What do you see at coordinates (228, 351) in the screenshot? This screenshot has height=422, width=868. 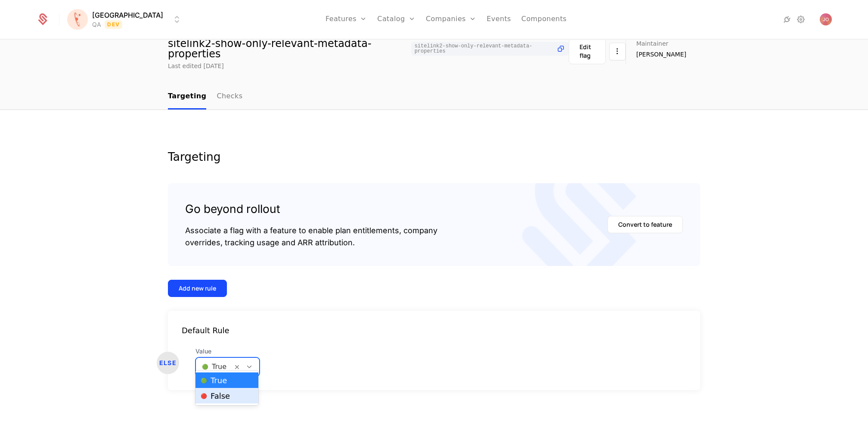 I see `span: Value` at bounding box center [228, 351].